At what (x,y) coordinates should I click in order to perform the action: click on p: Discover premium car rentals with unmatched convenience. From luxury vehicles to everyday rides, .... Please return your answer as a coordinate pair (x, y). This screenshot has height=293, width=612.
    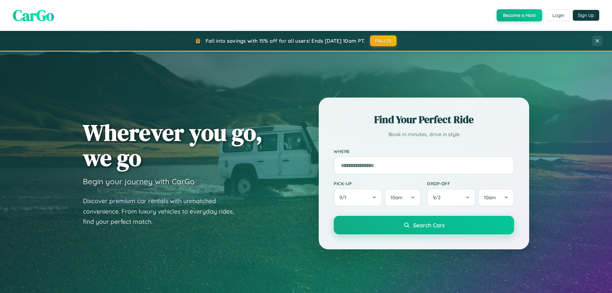
    Looking at the image, I should click on (163, 211).